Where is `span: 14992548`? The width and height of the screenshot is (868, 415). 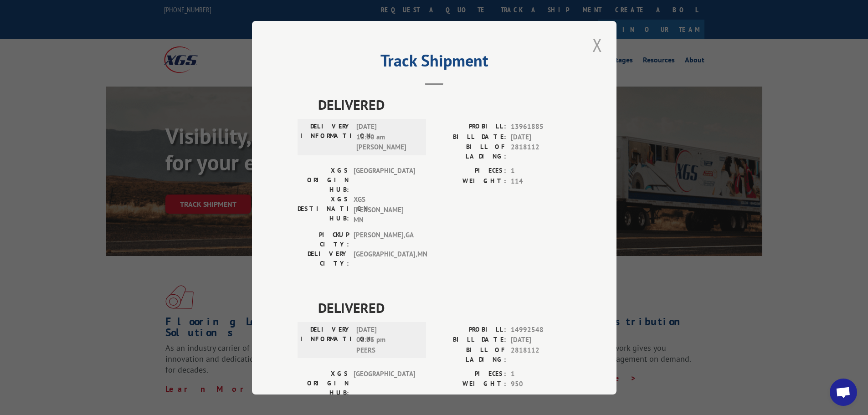 span: 14992548 is located at coordinates (541, 329).